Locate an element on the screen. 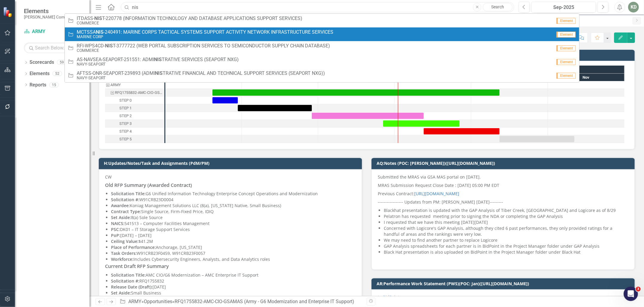  li: We may need to find another partner to replace Logicore is located at coordinates (506, 240).